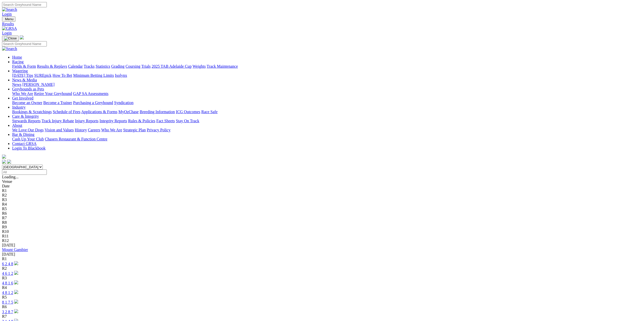 This screenshot has height=321, width=644. Describe the element at coordinates (327, 112) in the screenshot. I see `div: Industry` at that location.